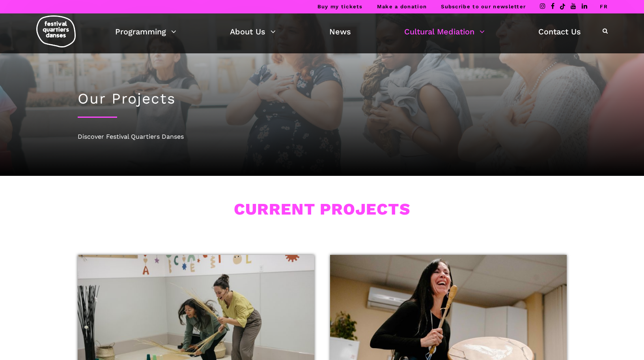 This screenshot has height=360, width=644. What do you see at coordinates (604, 6) in the screenshot?
I see `a: FR` at bounding box center [604, 6].